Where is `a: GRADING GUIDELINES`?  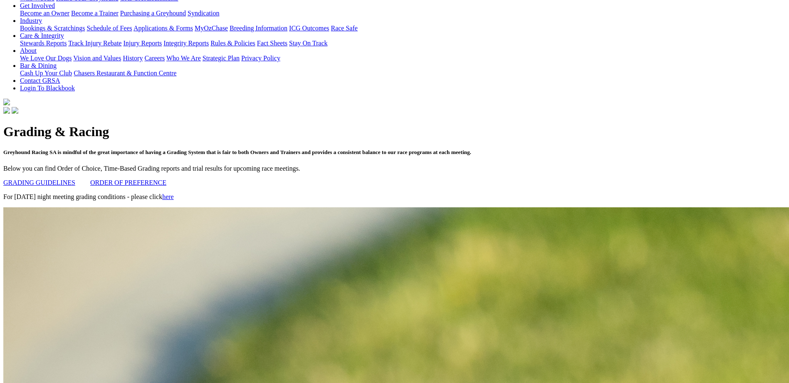 a: GRADING GUIDELINES is located at coordinates (39, 182).